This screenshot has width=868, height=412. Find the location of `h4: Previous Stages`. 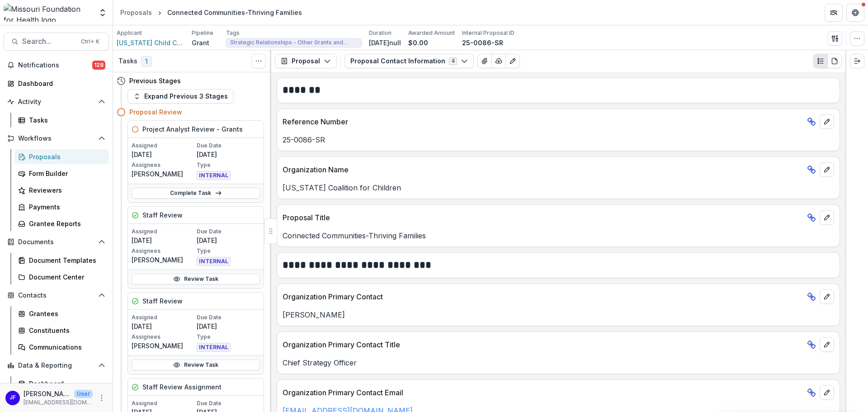

h4: Previous Stages is located at coordinates (155, 80).